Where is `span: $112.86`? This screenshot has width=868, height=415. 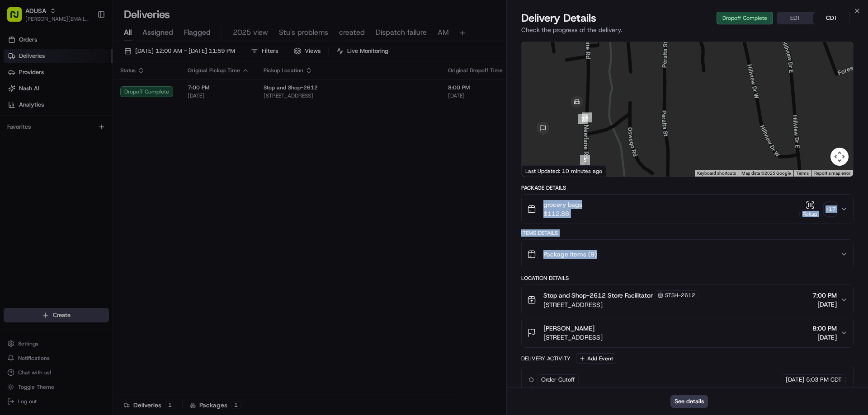 span: $112.86 is located at coordinates (563, 214).